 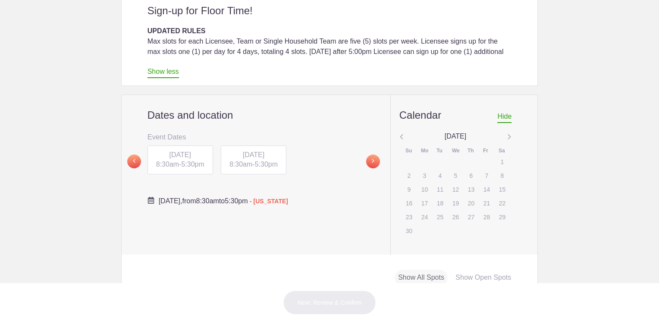 What do you see at coordinates (455, 150) in the screenshot?
I see `div: We` at bounding box center [455, 150].